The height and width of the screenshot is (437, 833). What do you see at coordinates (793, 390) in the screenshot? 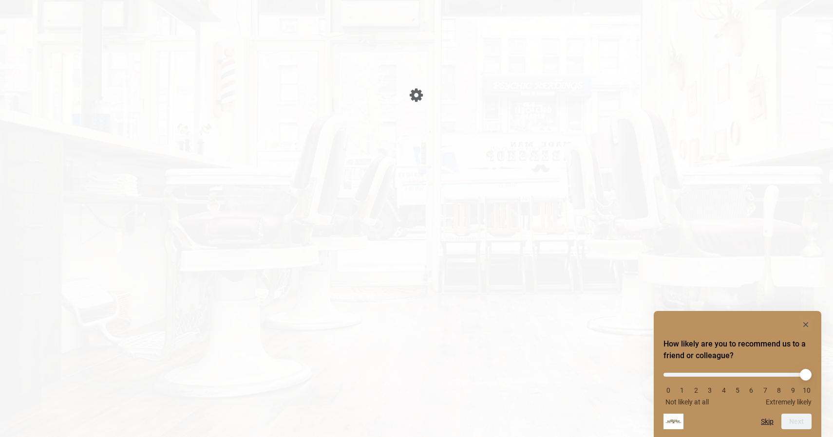
I see `li: 9` at bounding box center [793, 390].